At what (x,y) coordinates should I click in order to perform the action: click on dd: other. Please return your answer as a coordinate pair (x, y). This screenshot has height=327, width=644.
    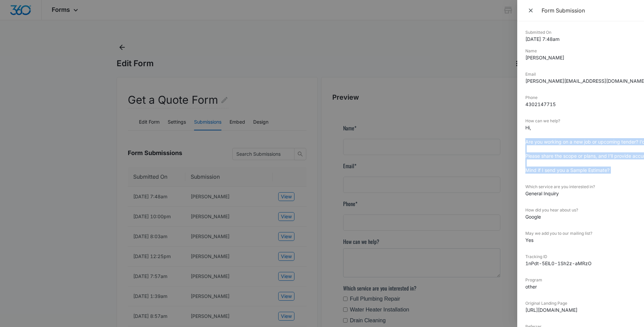
    Looking at the image, I should click on (580, 286).